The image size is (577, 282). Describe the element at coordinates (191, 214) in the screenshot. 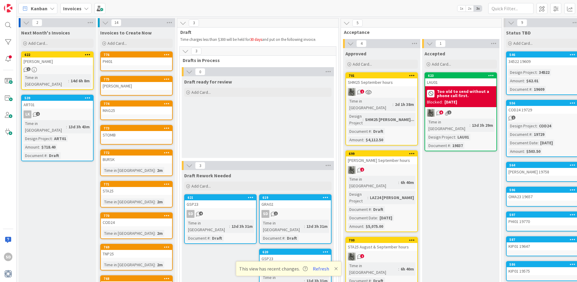

I see `div: SD` at that location.